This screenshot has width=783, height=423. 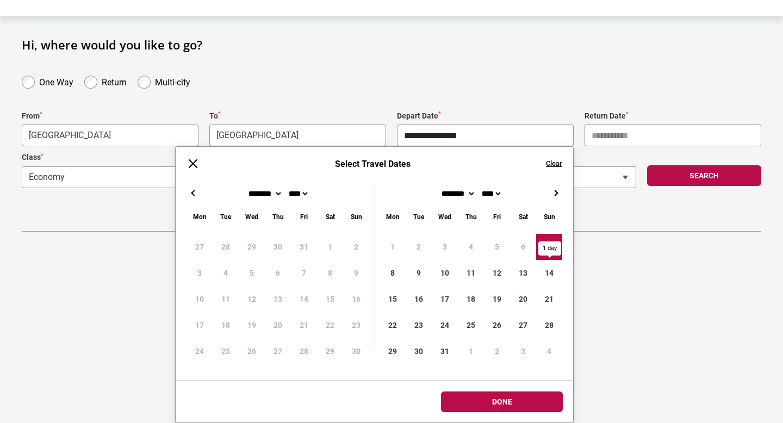 What do you see at coordinates (419, 325) in the screenshot?
I see `div: 23` at bounding box center [419, 325].